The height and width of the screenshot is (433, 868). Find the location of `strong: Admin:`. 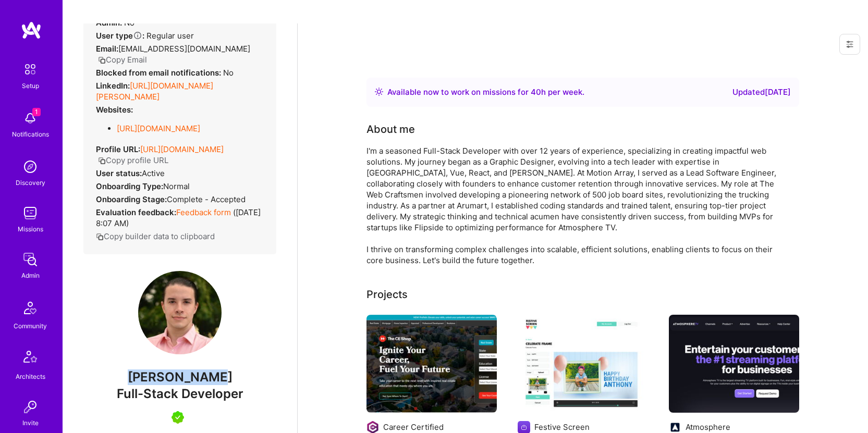

strong: Admin: is located at coordinates (109, 22).